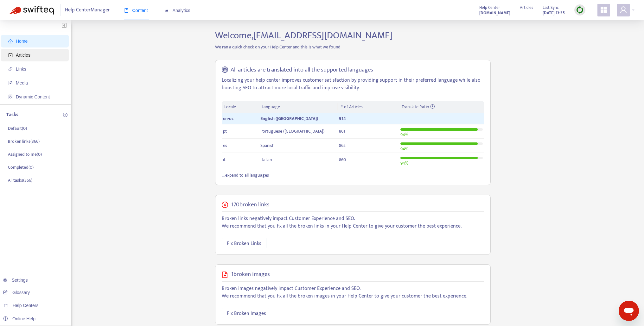 This screenshot has width=644, height=326. Describe the element at coordinates (267, 145) in the screenshot. I see `span: Spanish` at that location.